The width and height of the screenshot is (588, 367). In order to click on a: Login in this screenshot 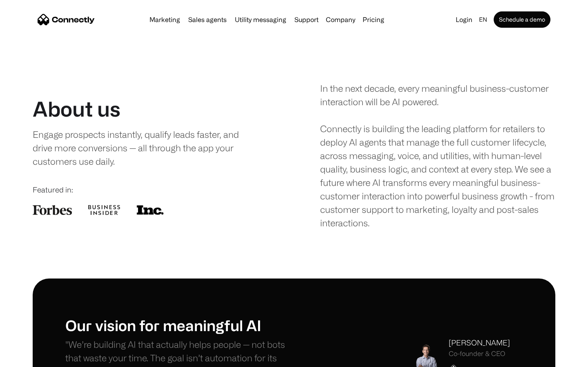, I will do `click(464, 20)`.